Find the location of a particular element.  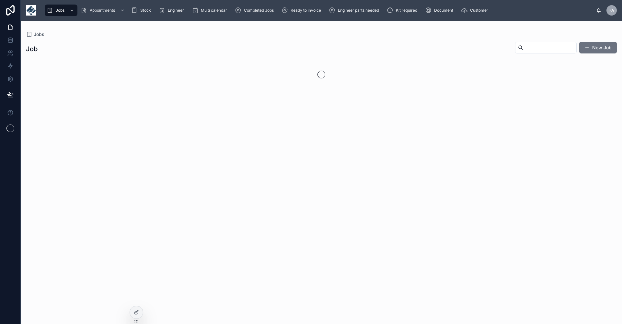

span: Kit required is located at coordinates (407, 10).